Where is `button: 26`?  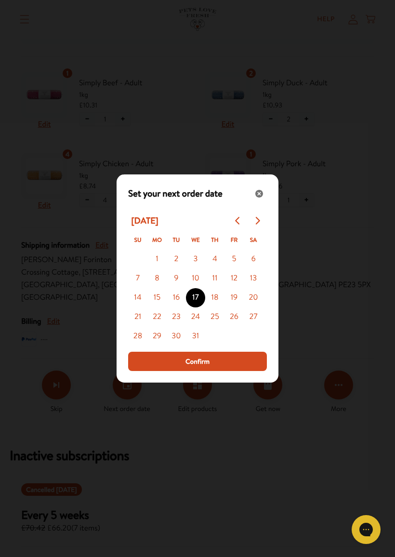 button: 26 is located at coordinates (234, 317).